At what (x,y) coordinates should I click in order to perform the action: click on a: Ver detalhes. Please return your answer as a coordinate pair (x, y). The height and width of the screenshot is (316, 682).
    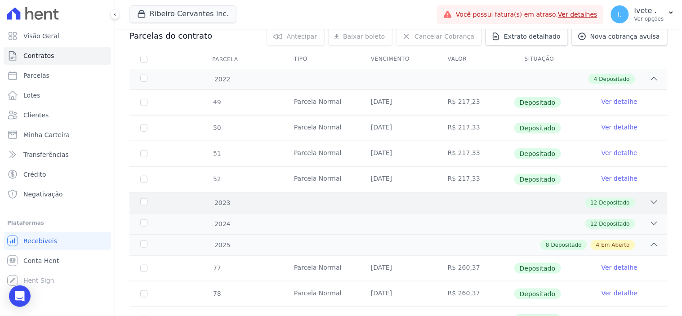
    Looking at the image, I should click on (577, 14).